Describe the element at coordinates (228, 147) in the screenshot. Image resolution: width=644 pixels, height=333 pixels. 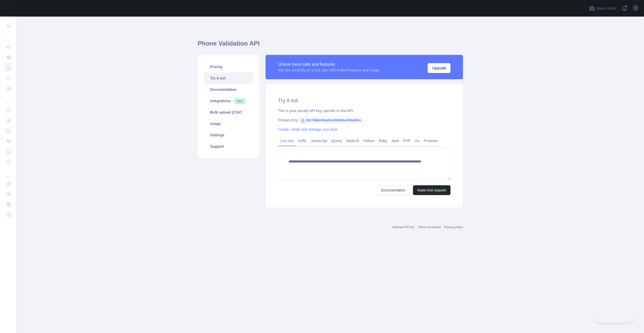
I see `a: Support` at that location.